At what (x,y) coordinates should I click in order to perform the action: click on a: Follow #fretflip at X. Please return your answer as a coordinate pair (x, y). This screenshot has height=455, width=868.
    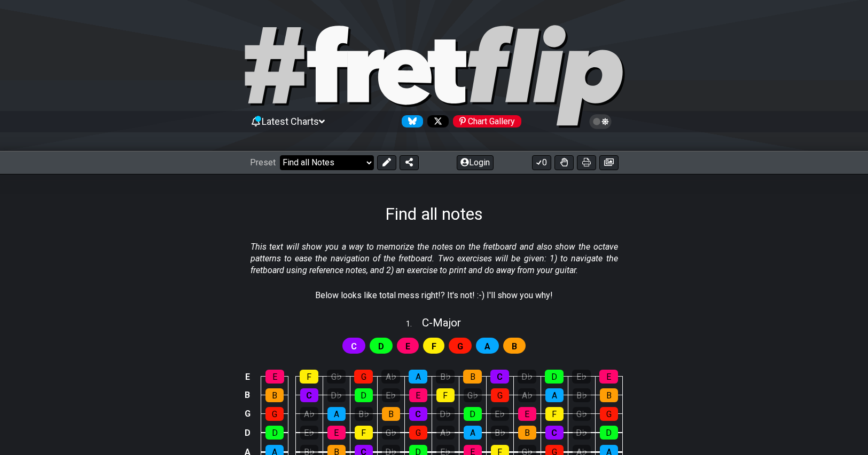
    Looking at the image, I should click on (436, 121).